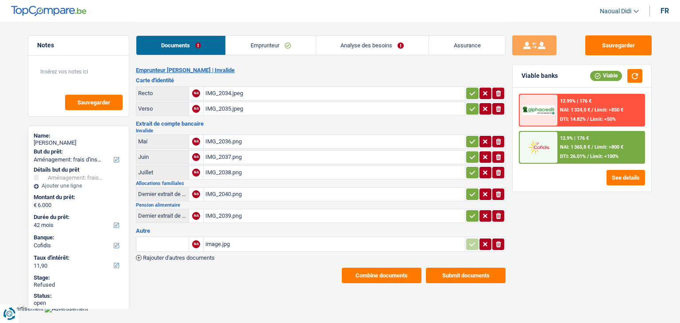  What do you see at coordinates (77, 217) in the screenshot?
I see `label: Durée du prêt:` at bounding box center [77, 217].